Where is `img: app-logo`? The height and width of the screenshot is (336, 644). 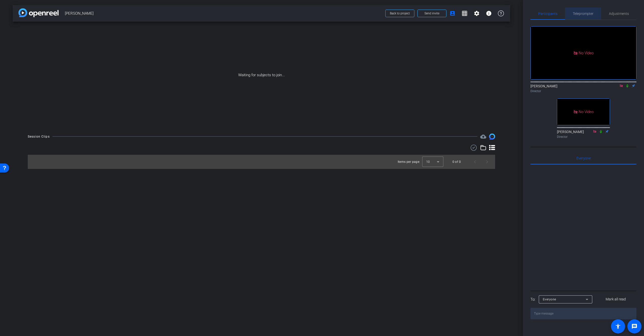
img: app-logo is located at coordinates (38, 13).